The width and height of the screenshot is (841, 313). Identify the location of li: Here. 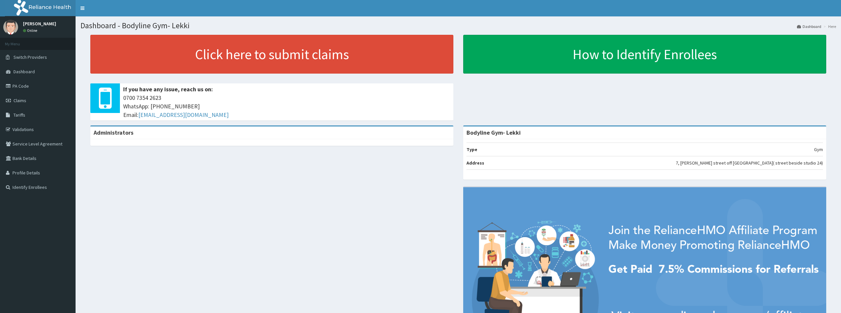
(829, 26).